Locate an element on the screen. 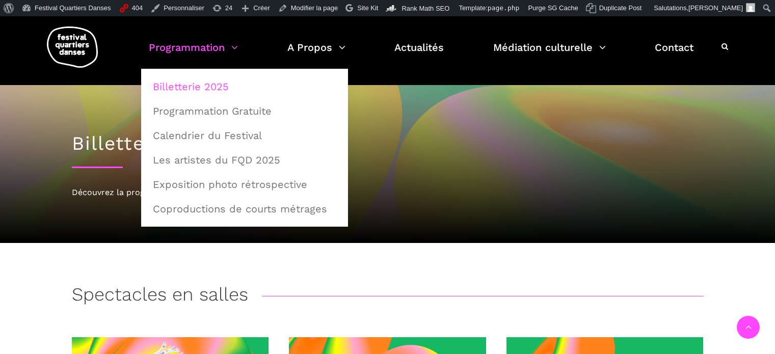 The height and width of the screenshot is (354, 775). span: Site Kit is located at coordinates (367, 8).